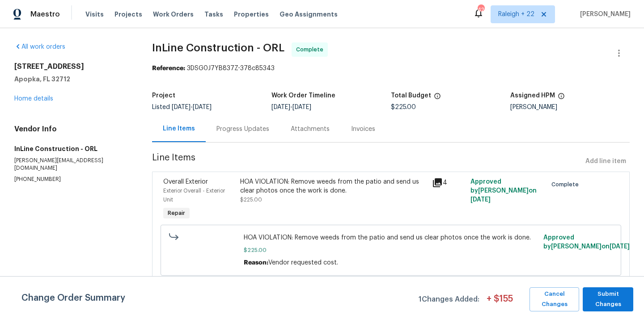 The height and width of the screenshot is (319, 644). What do you see at coordinates (173, 14) in the screenshot?
I see `span: Work Orders` at bounding box center [173, 14].